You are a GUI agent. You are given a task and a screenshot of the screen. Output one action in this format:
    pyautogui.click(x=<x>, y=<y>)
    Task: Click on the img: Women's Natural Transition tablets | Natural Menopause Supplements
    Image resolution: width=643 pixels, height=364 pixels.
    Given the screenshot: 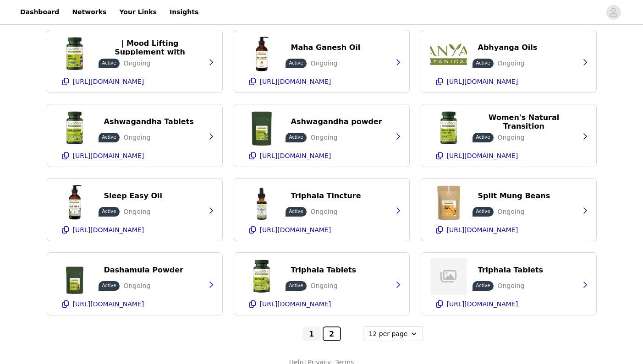 What is the action you would take?
    pyautogui.click(x=448, y=128)
    